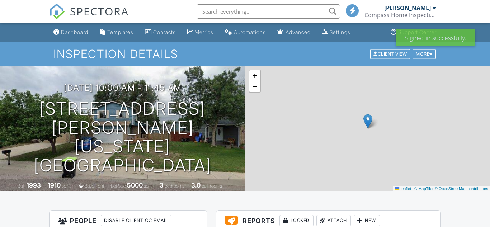 Image resolution: width=490 pixels, height=227 pixels. I want to click on div: More, so click(424, 54).